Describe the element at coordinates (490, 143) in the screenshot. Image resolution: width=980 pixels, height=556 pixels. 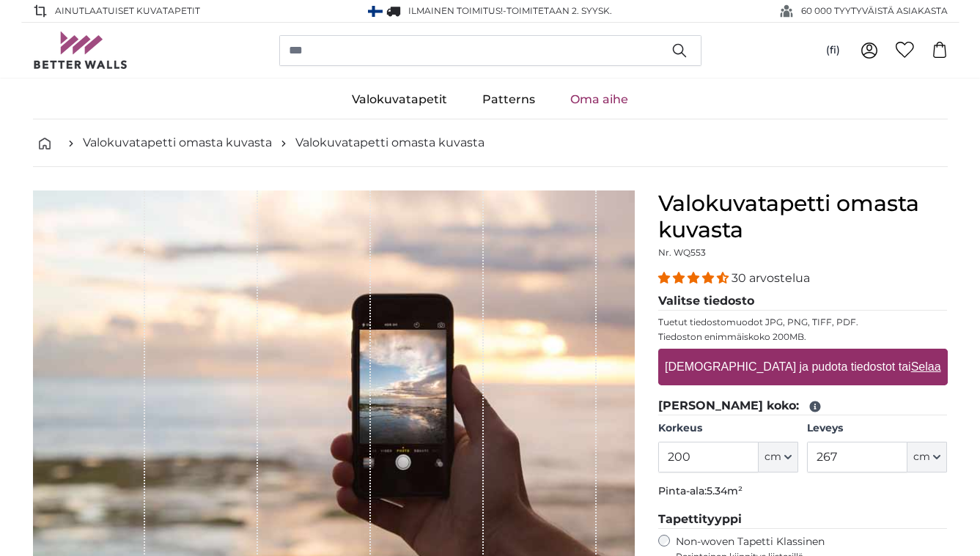
I see `nav: breadcrumbs` at that location.